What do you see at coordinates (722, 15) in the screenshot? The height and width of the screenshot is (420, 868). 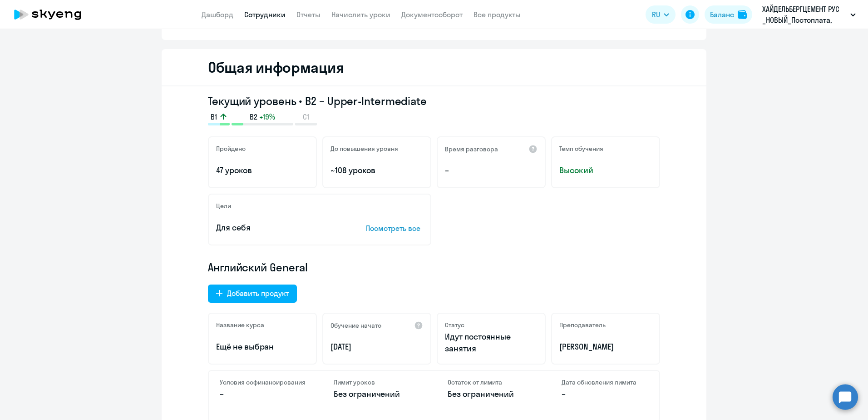 I see `div: Баланс` at bounding box center [722, 15].